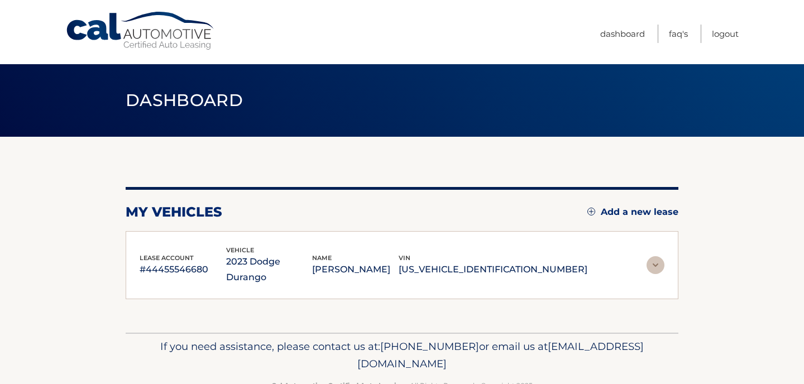 The height and width of the screenshot is (384, 804). I want to click on span: name, so click(321, 258).